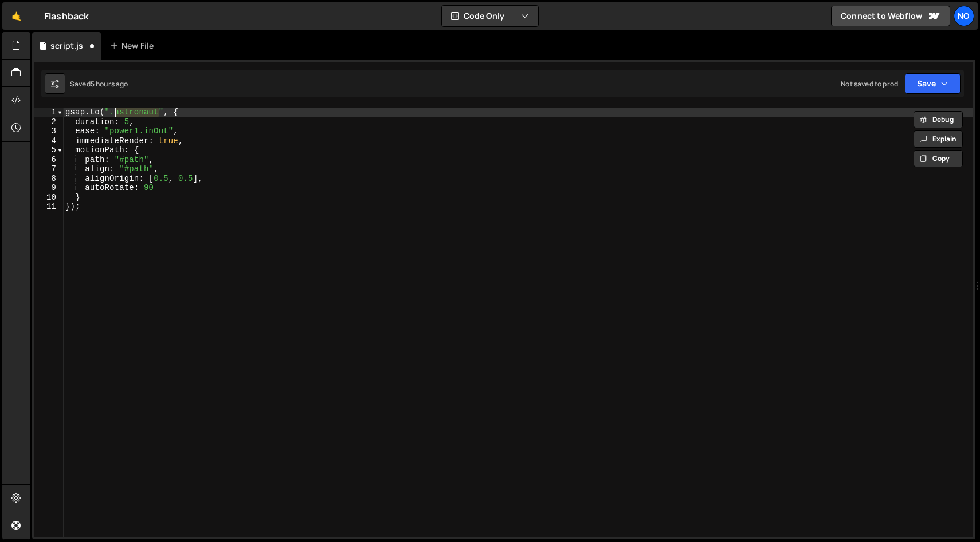  I want to click on a: Connect to Webflow, so click(890, 16).